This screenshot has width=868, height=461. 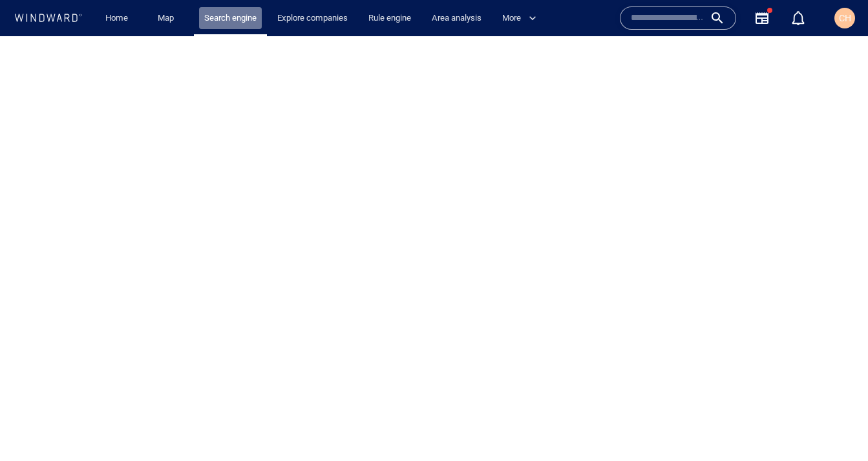 I want to click on div: Notification center, so click(x=798, y=18).